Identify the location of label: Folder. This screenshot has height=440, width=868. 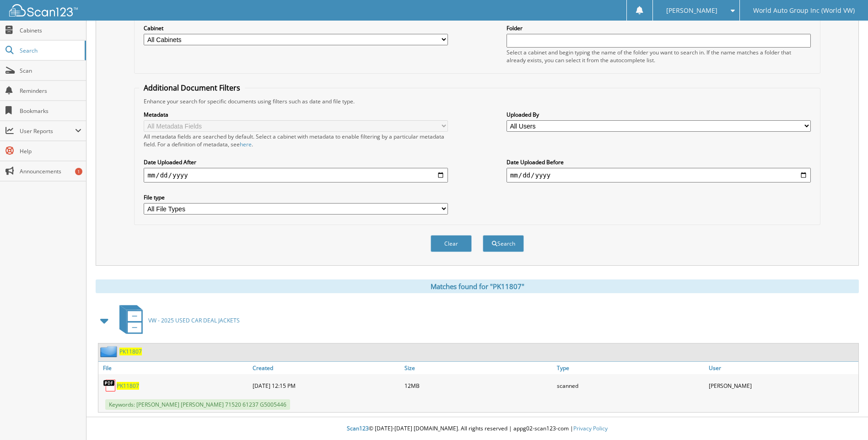
(659, 28).